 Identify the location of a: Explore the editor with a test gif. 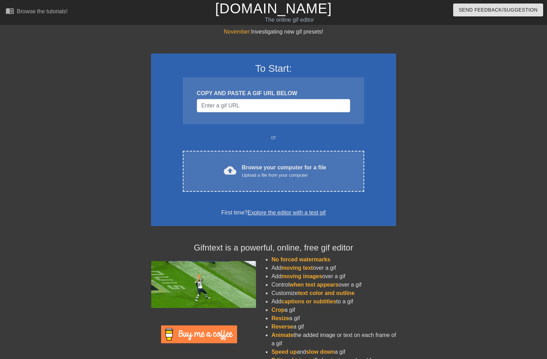
(286, 213).